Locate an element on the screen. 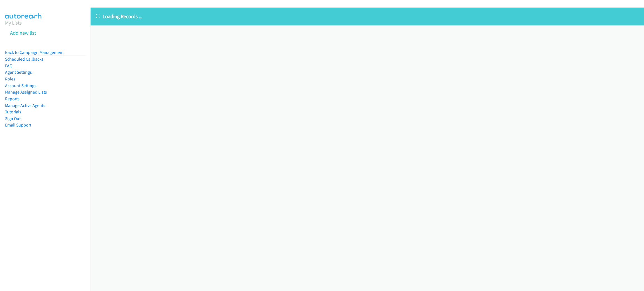  a: Manage Active Agents is located at coordinates (25, 105).